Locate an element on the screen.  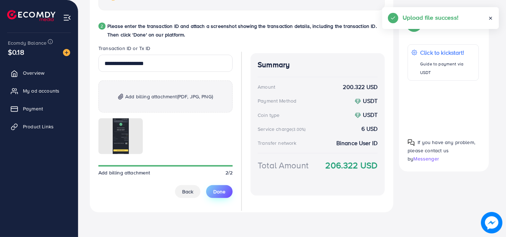
img: Popup guide is located at coordinates (411, 143).